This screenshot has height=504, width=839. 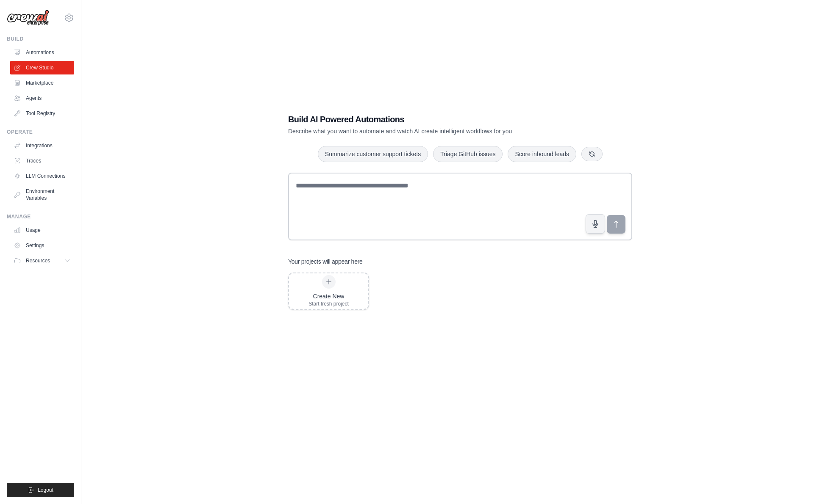 What do you see at coordinates (592, 154) in the screenshot?
I see `button: Get new suggestions` at bounding box center [592, 154].